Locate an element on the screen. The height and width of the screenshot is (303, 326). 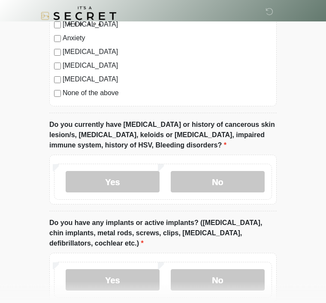
img: It's A Secret Med Spa Logo is located at coordinates (79, 16).